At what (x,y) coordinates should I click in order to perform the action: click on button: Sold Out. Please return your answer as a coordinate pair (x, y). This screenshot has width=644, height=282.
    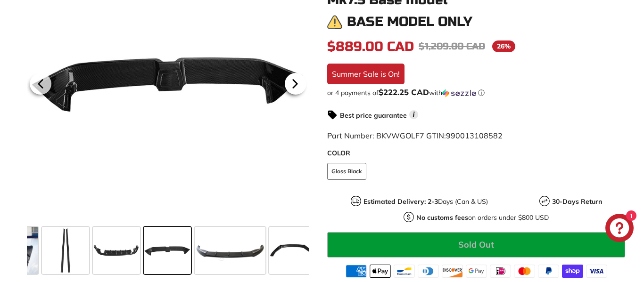
    Looking at the image, I should click on (476, 245).